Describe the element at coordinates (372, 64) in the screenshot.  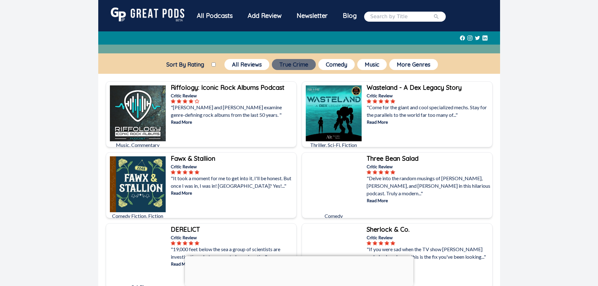
I see `a: Music` at that location.